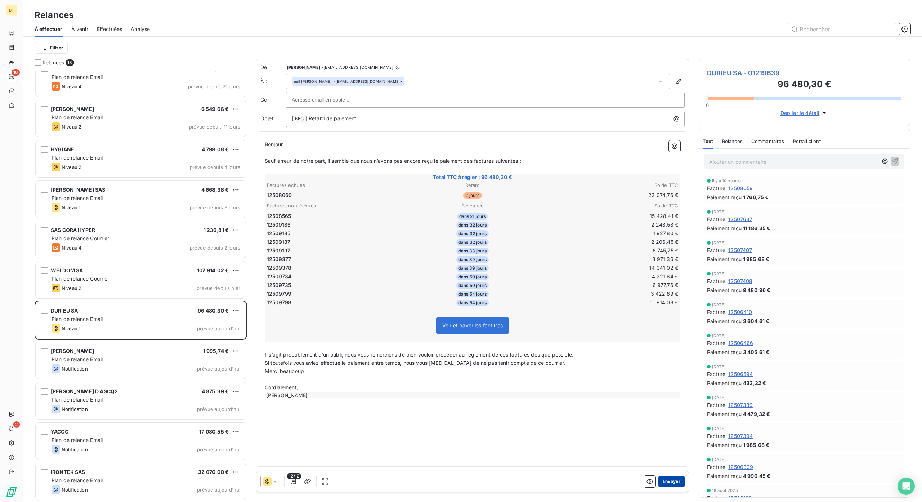 Image resolution: width=922 pixels, height=502 pixels. I want to click on span: Merci beaucoup, so click(284, 371).